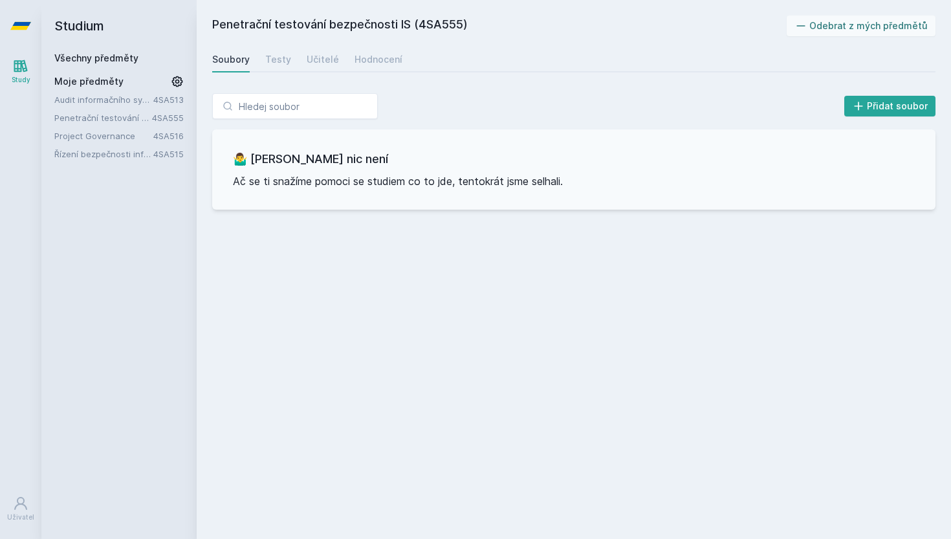  Describe the element at coordinates (231, 59) in the screenshot. I see `a: Soubory` at that location.